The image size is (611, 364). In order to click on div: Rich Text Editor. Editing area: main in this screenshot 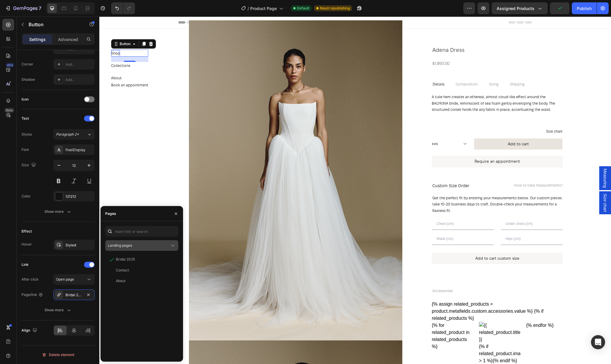, I will do `click(16, 37)`.